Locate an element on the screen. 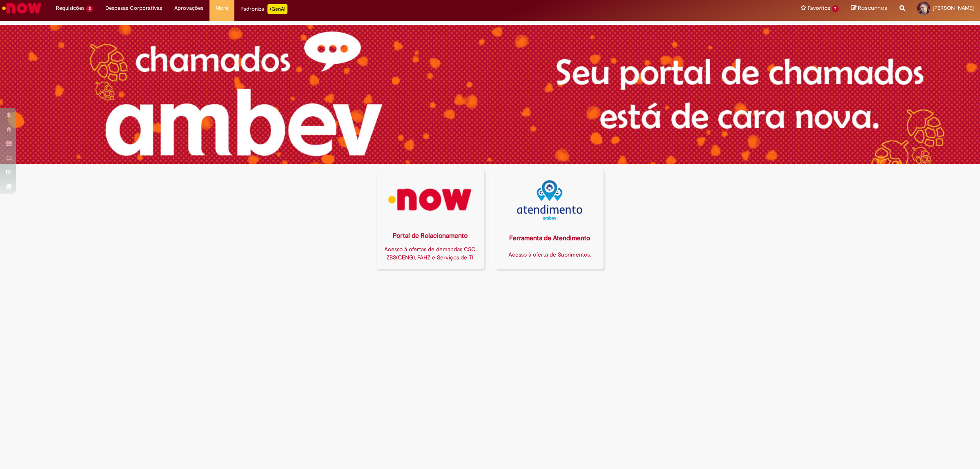 This screenshot has width=980, height=469. a: Portal de Relacionamento Acesso à ofertas de demandas CSC, ZBS(CENG), FAHZ e Serviços de TI. is located at coordinates (430, 220).